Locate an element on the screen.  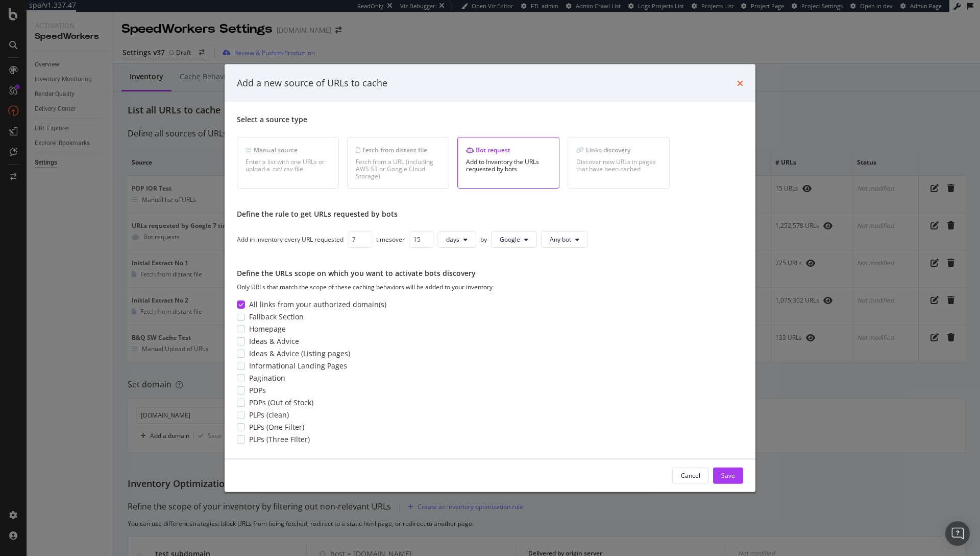
span: PLPs (clean) is located at coordinates (269, 415).